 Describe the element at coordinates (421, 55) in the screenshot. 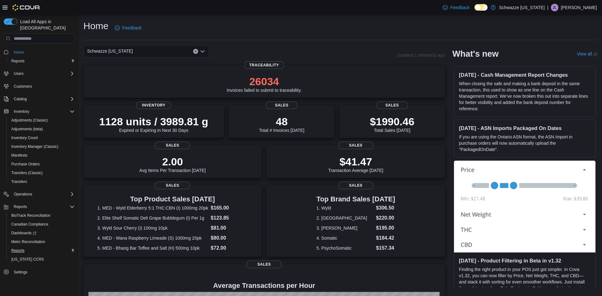

I see `p: Updated 1 minute(s) ago` at that location.